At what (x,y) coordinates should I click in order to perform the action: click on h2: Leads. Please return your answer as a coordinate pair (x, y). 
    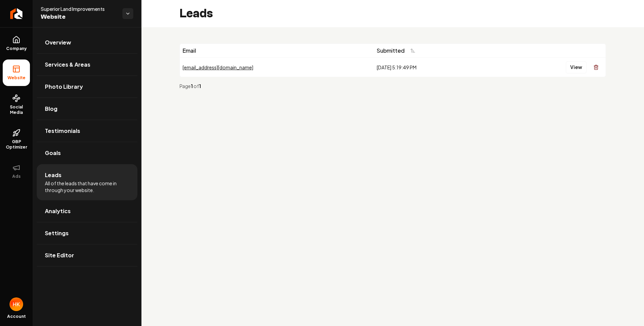
    Looking at the image, I should click on (196, 14).